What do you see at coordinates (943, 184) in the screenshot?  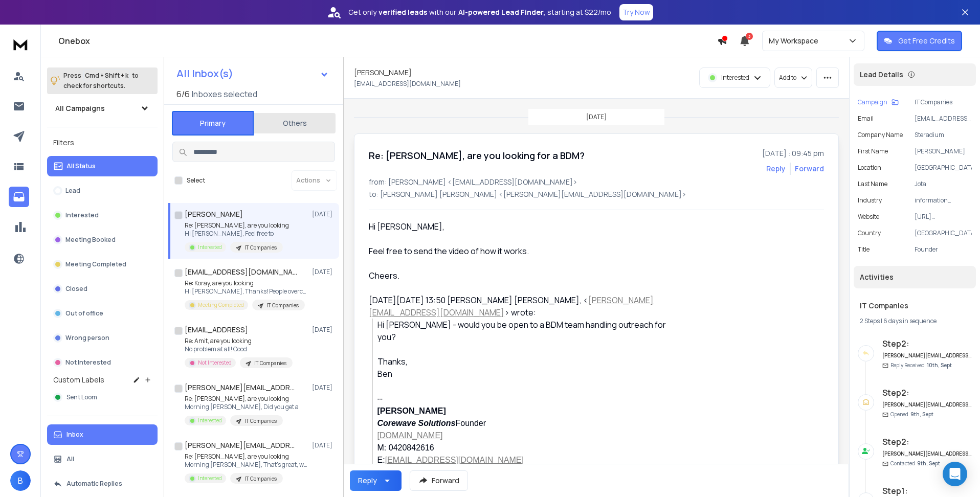 I see `p: Jota` at bounding box center [943, 184].